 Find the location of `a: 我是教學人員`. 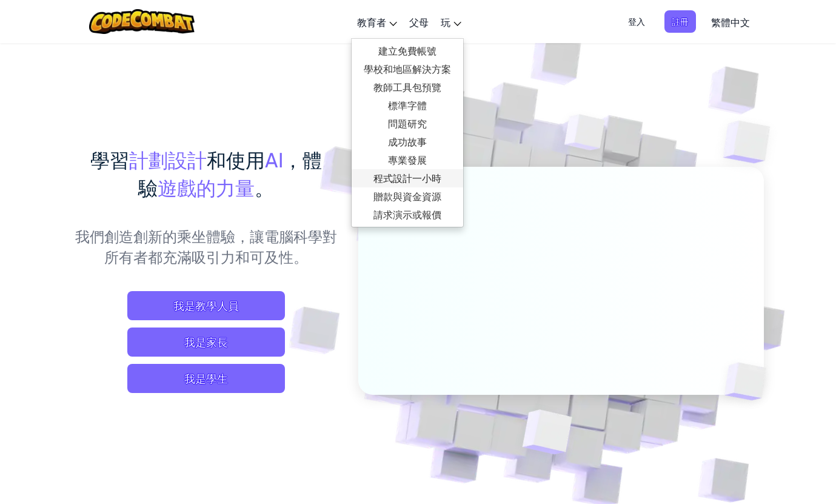

a: 我是教學人員 is located at coordinates (206, 306).